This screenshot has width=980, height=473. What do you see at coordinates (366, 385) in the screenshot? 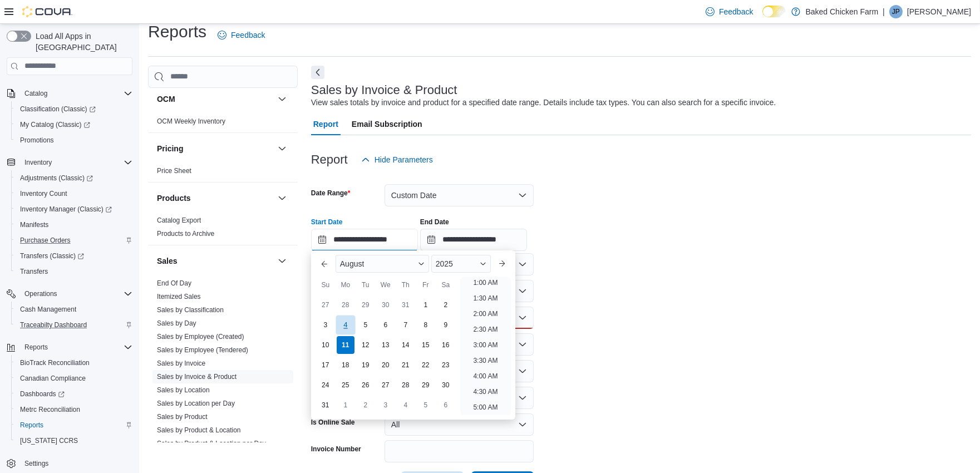
I see `div: day-26` at bounding box center [366, 385].